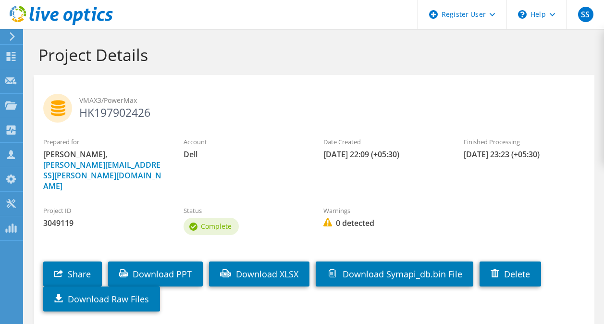 This screenshot has width=604, height=324. I want to click on h2: HK197902426, so click(314, 106).